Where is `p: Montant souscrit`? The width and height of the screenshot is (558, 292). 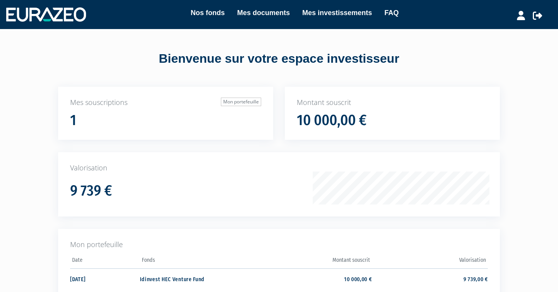
p: Montant souscrit is located at coordinates (392, 103).